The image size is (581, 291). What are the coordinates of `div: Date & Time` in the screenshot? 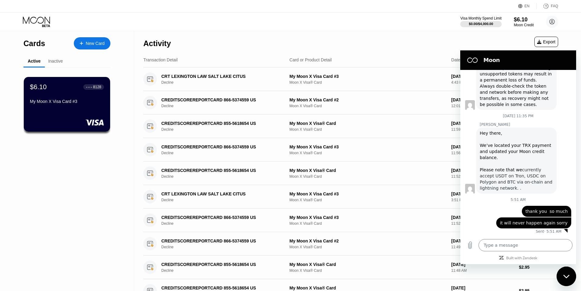 It's located at (463, 60).